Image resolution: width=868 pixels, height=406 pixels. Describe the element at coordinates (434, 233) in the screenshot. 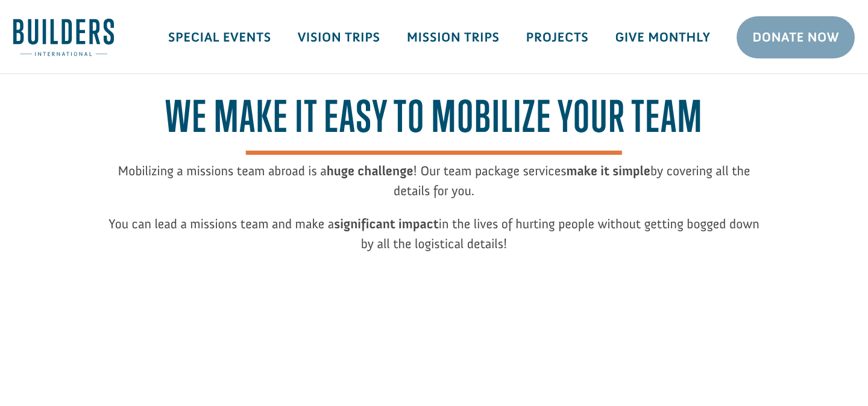

I see `span: You can lead a missions team and make a in the lives of hurting people without getting bogged dow...` at that location.